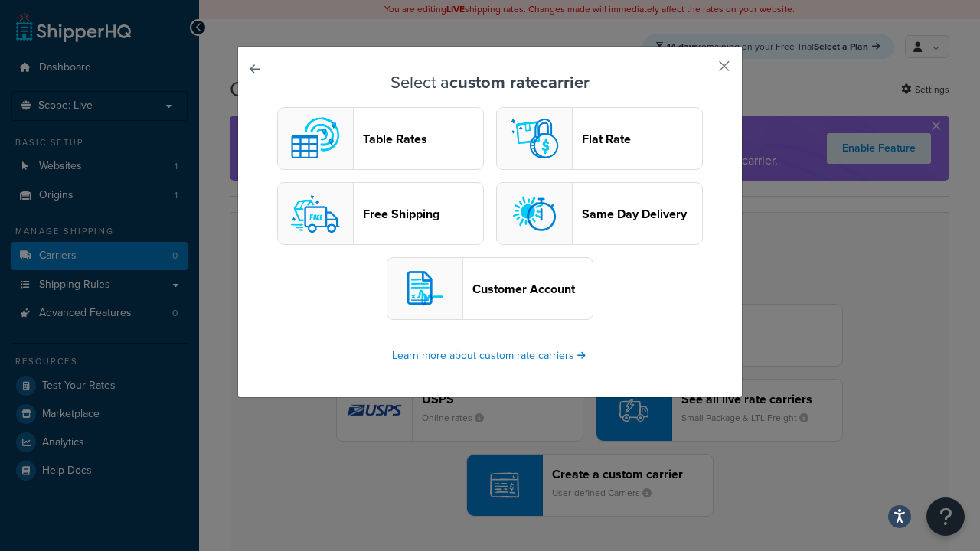 This screenshot has width=980, height=551. I want to click on button: free logoFree Shipping, so click(380, 213).